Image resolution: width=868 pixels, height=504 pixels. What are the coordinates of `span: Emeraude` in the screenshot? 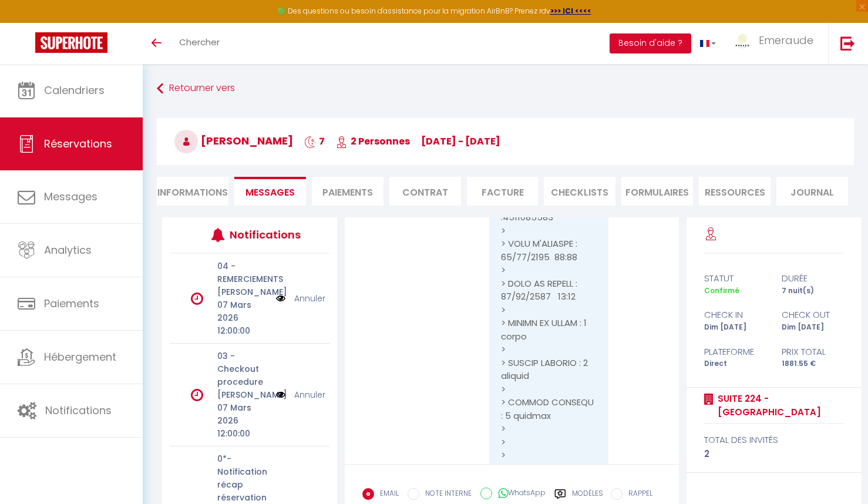 It's located at (786, 40).